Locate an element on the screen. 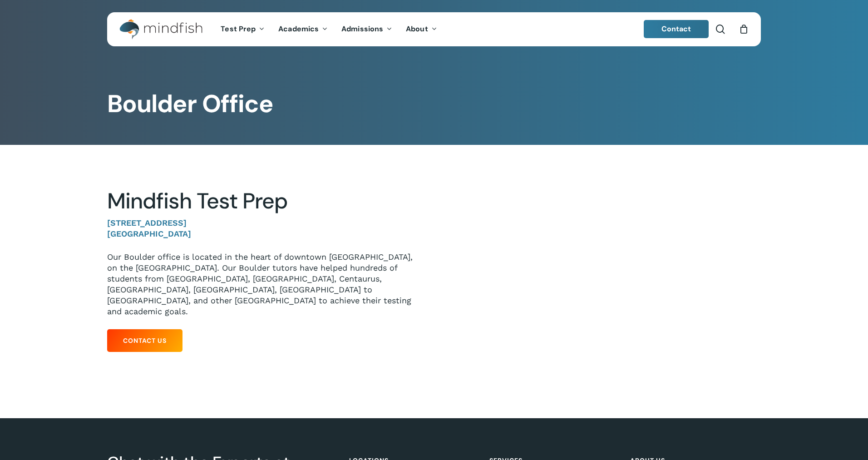  span: Contact Us is located at coordinates (145, 340).